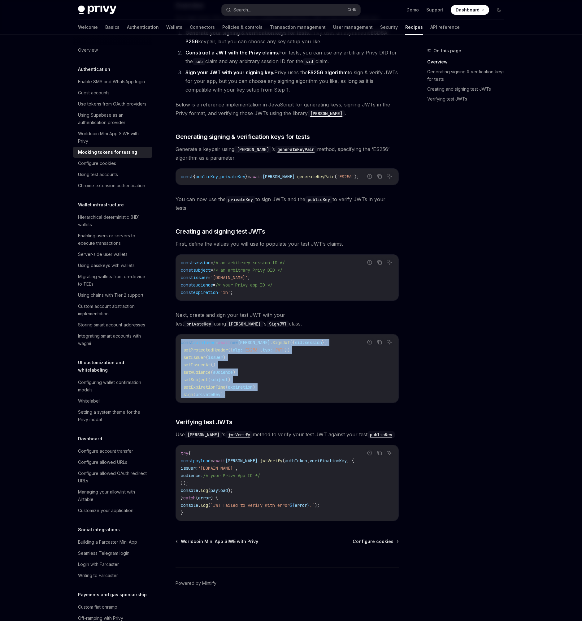 The image size is (582, 621). I want to click on div: Search..., so click(242, 10).